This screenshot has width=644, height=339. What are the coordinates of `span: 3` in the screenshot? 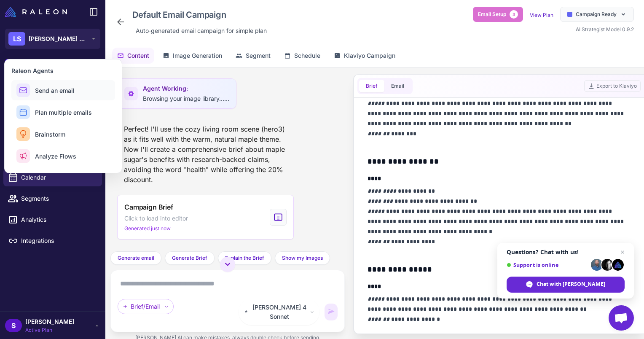 It's located at (514, 15).